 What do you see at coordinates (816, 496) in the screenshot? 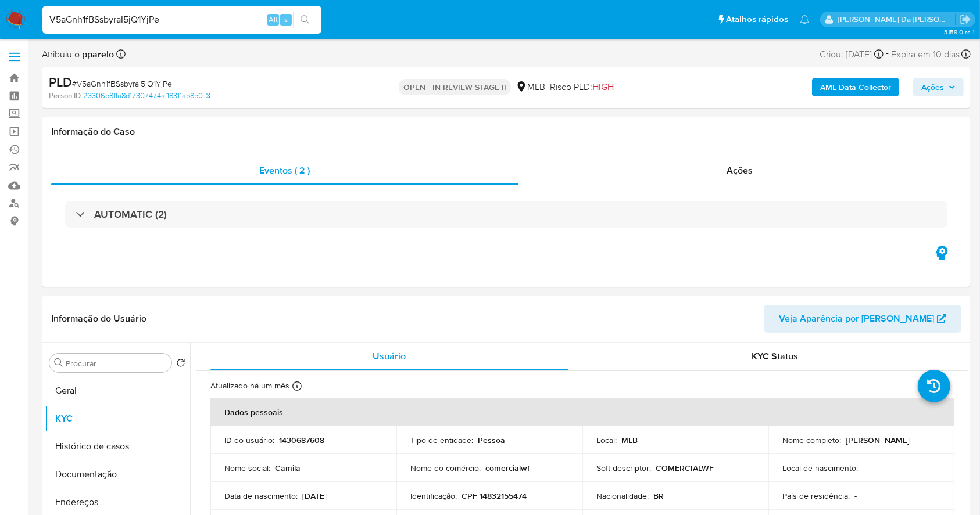
I see `p: País de residência :` at bounding box center [816, 496].